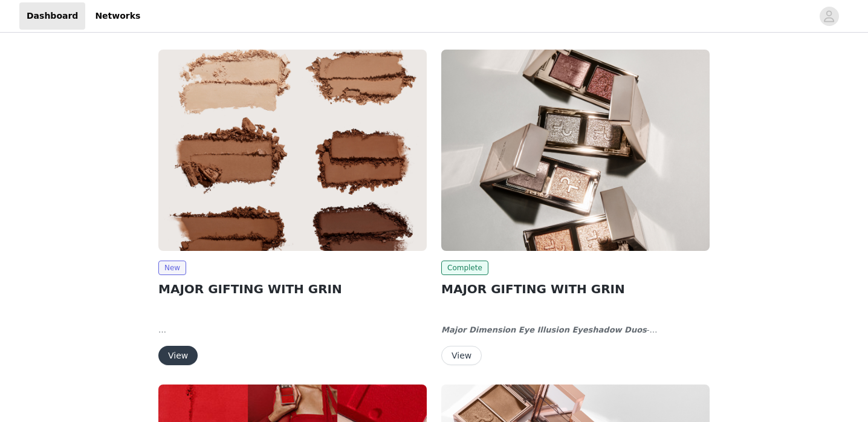 Image resolution: width=868 pixels, height=422 pixels. I want to click on strong: Major Dimension Eye Illusion Eyeshadow Duos, so click(544, 330).